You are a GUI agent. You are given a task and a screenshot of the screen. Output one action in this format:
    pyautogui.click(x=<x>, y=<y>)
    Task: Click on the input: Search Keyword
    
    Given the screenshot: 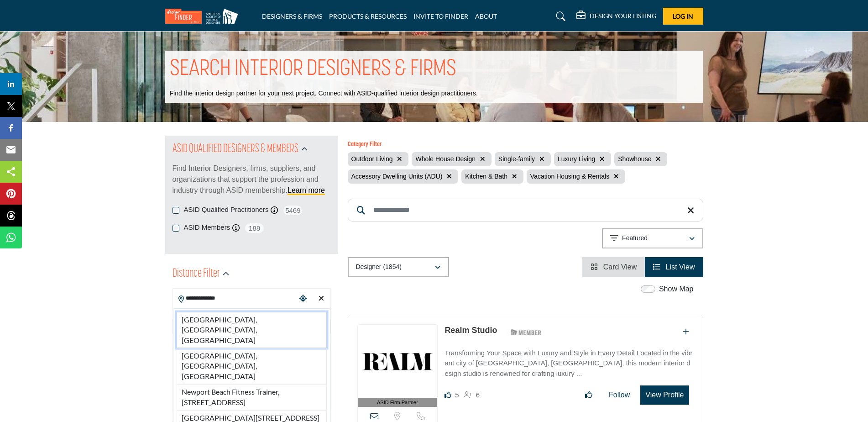 What is the action you would take?
    pyautogui.click(x=525, y=210)
    